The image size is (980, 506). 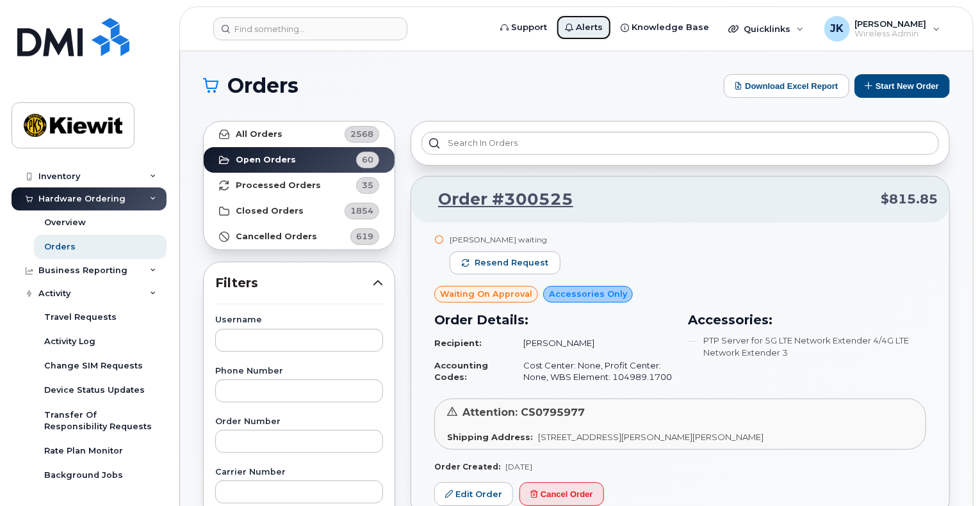 What do you see at coordinates (368, 185) in the screenshot?
I see `span: 35` at bounding box center [368, 185].